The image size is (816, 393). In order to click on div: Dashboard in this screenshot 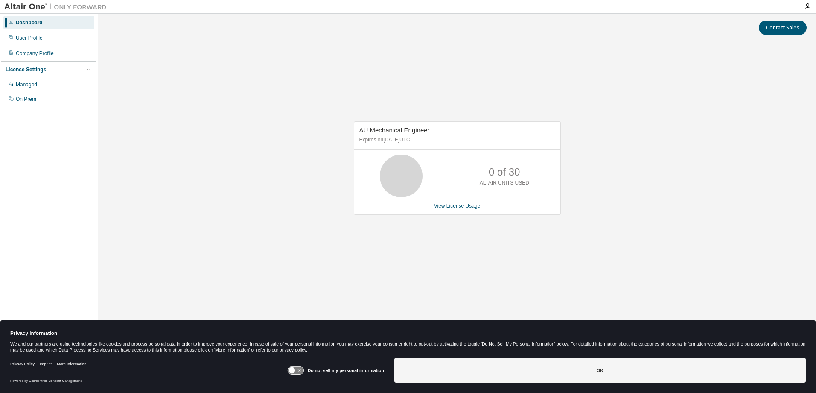, I will do `click(29, 23)`.